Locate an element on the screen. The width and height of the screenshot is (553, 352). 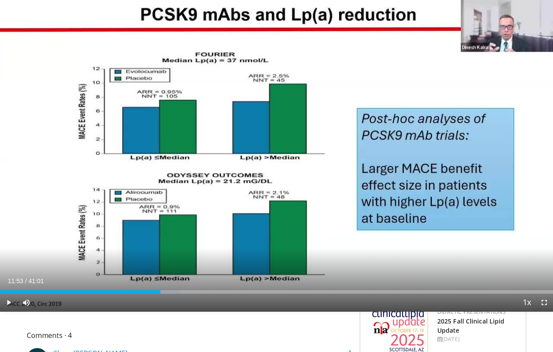
div: Didactic Presentations is located at coordinates (478, 312).